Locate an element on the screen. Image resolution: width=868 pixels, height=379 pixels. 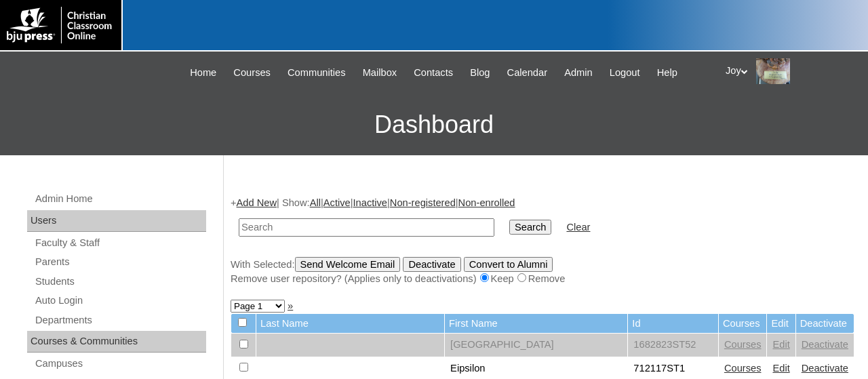
a: Non-enrolled is located at coordinates (487, 203).